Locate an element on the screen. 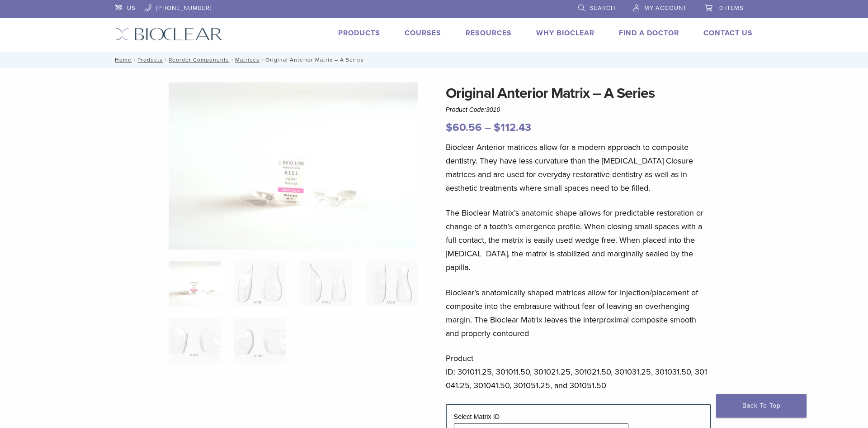  h1: Original Anterior Matrix – A Series is located at coordinates (579, 93).